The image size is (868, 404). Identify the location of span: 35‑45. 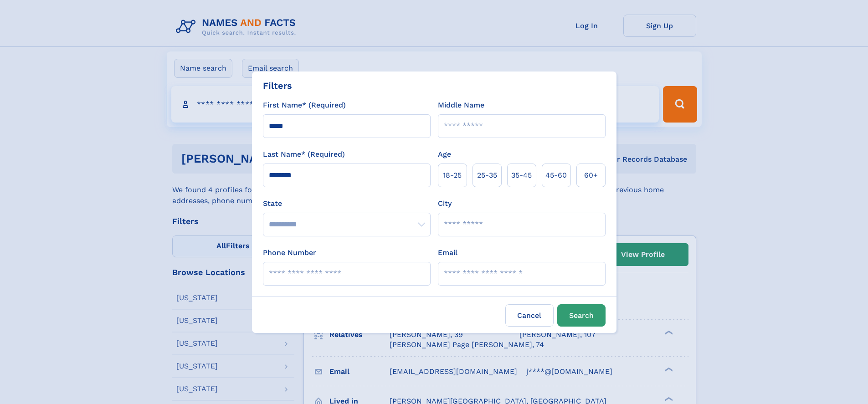
(521, 175).